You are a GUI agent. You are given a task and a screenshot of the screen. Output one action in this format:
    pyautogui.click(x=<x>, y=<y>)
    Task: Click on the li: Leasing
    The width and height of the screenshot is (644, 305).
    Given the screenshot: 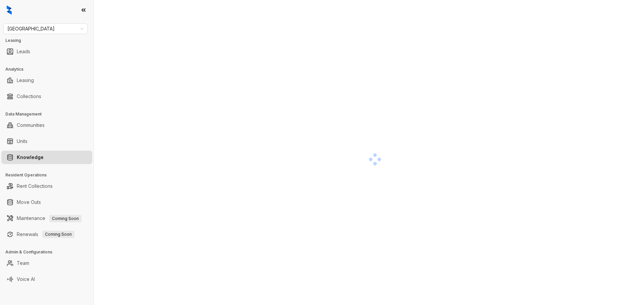 What is the action you would take?
    pyautogui.click(x=47, y=80)
    